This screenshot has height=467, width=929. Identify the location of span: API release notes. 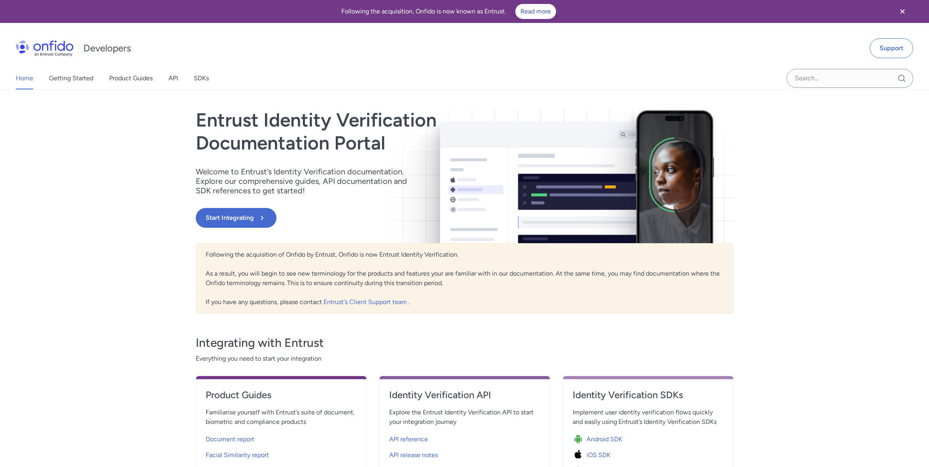
(413, 455).